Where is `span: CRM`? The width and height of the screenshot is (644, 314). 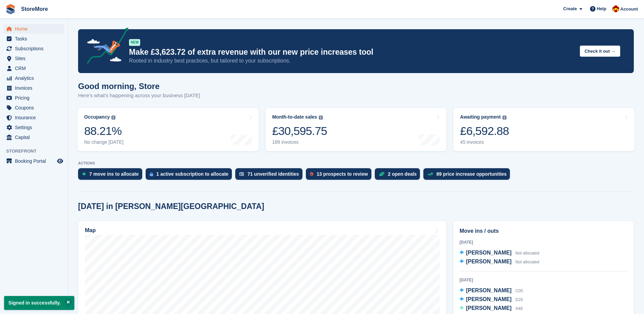 span: CRM is located at coordinates (35, 68).